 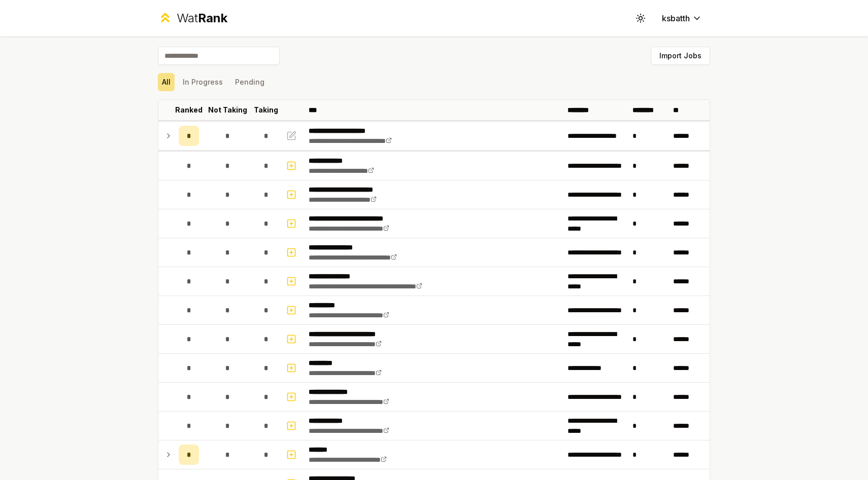 What do you see at coordinates (265, 110) in the screenshot?
I see `p: Taking` at bounding box center [265, 110].